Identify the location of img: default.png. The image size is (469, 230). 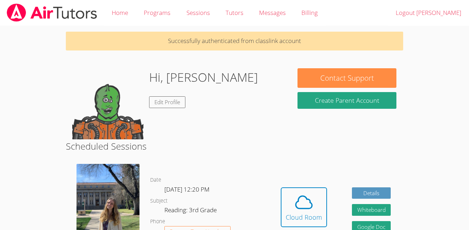
(108, 104).